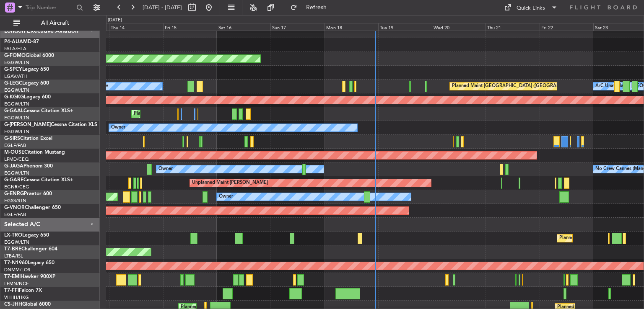 The height and width of the screenshot is (309, 644). What do you see at coordinates (13, 70) in the screenshot?
I see `span: G-SPCY` at bounding box center [13, 70].